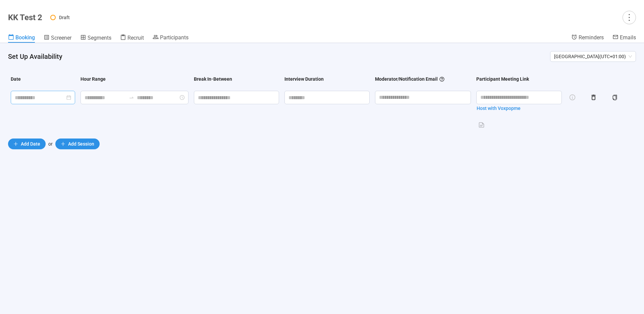 This screenshot has width=644, height=314. Describe the element at coordinates (304, 79) in the screenshot. I see `div: Interview Duration` at that location.